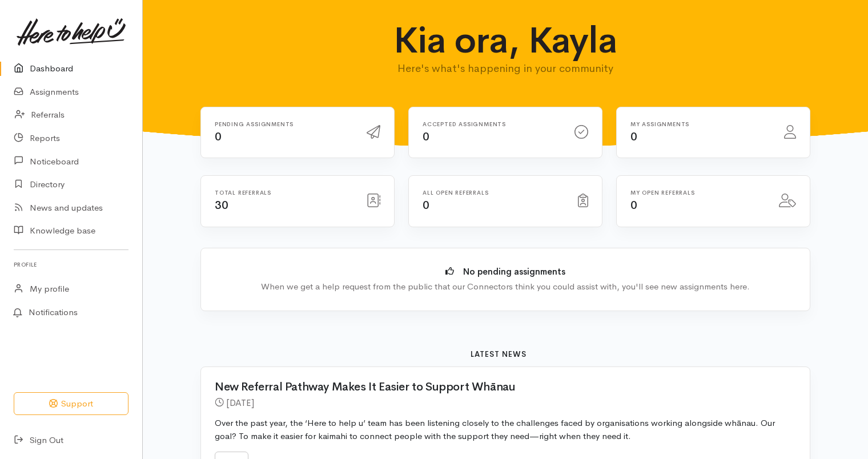 This screenshot has height=459, width=868. Describe the element at coordinates (506, 69) in the screenshot. I see `p: Here's what's happening in your community` at that location.